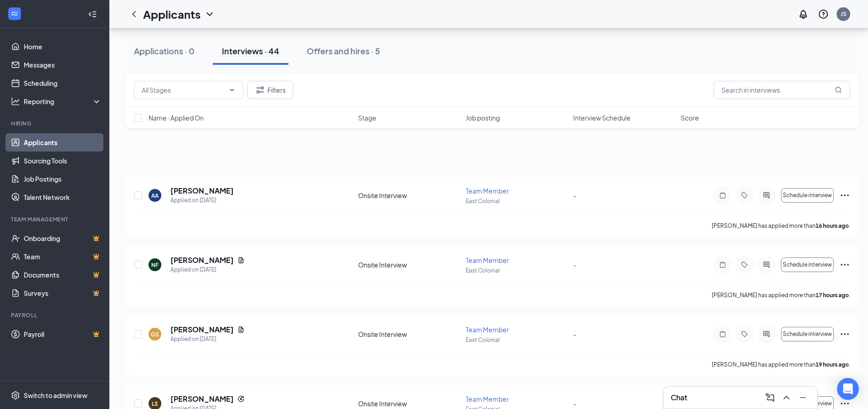  Describe the element at coordinates (164, 50) in the screenshot. I see `div: Applications · 0` at that location.